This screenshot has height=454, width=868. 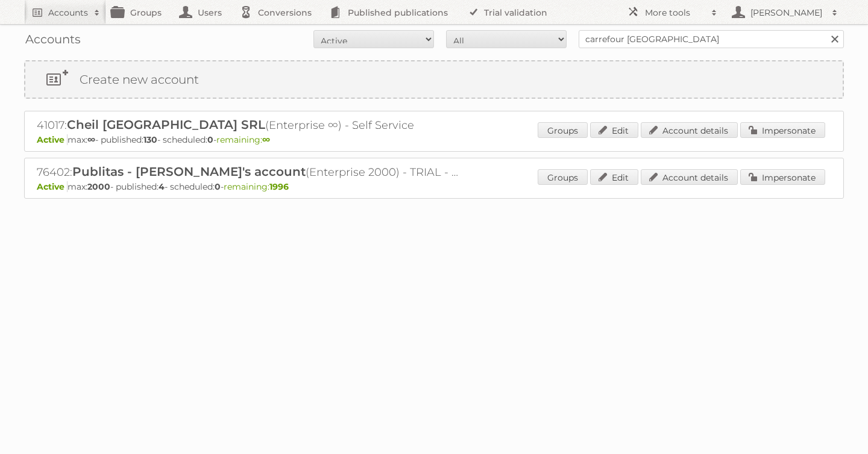 I want to click on h2: Accounts, so click(x=68, y=12).